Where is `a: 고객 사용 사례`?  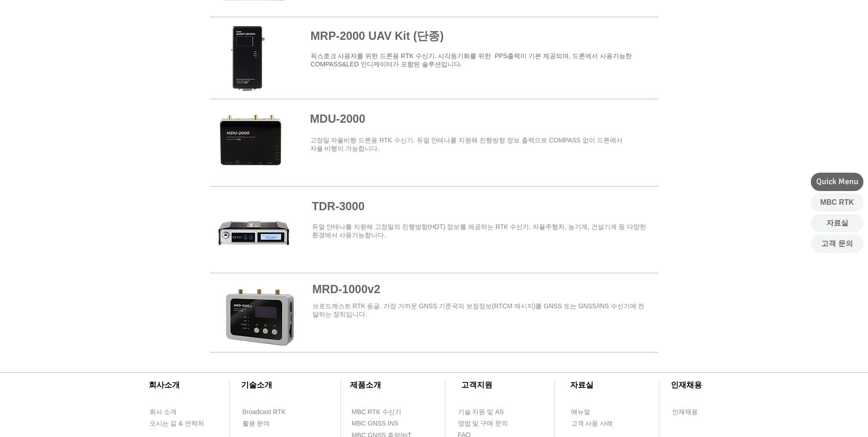 a: 고객 사용 사례 is located at coordinates (596, 423).